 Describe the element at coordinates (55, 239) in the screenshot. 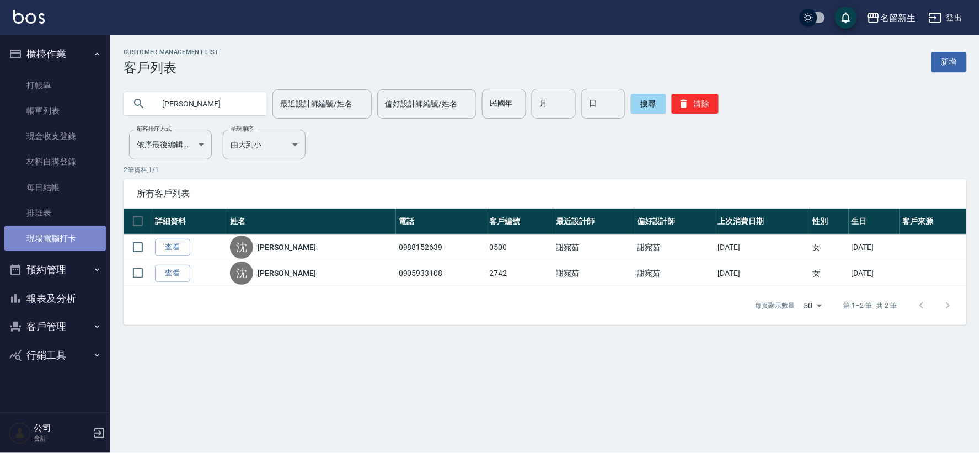

I see `a: 現場電腦打卡` at that location.